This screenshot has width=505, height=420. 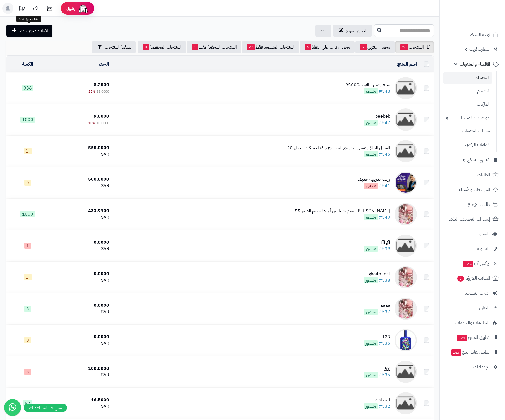 I want to click on a: #537, so click(x=385, y=312).